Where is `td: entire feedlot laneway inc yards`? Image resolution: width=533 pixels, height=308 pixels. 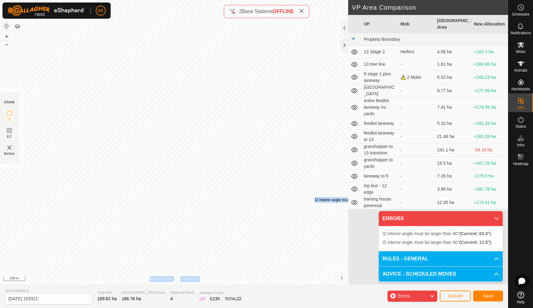 td: entire feedlot laneway inc yards is located at coordinates (379, 107).